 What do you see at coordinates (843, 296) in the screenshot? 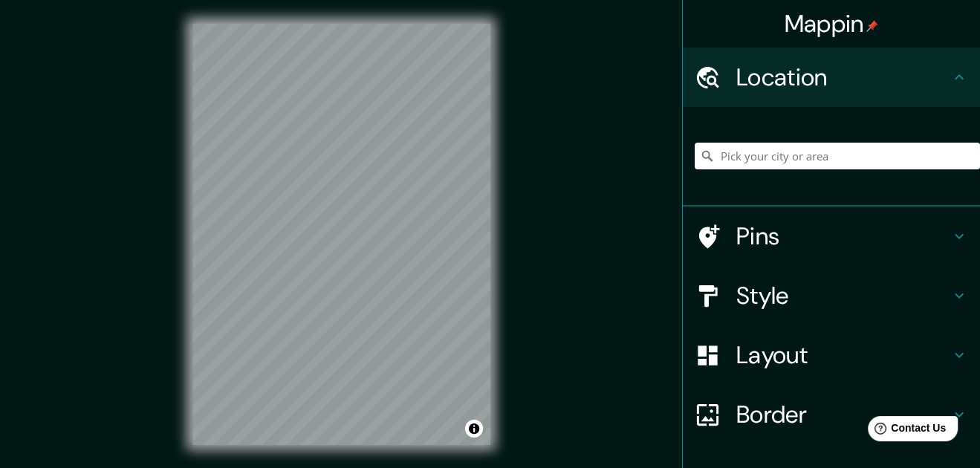
I see `h4: Style` at bounding box center [843, 296].